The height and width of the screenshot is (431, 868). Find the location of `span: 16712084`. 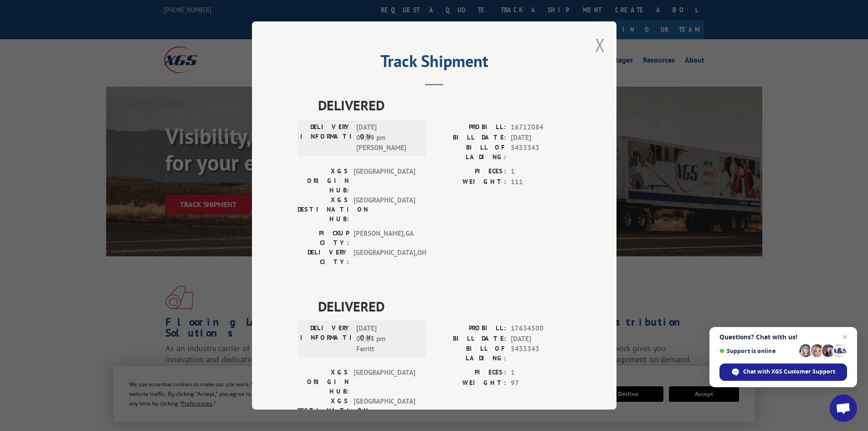

span: 16712084 is located at coordinates (541, 128).